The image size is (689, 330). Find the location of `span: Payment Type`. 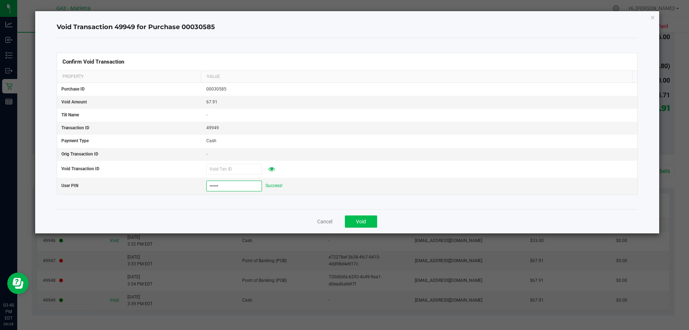

span: Payment Type is located at coordinates (75, 141).